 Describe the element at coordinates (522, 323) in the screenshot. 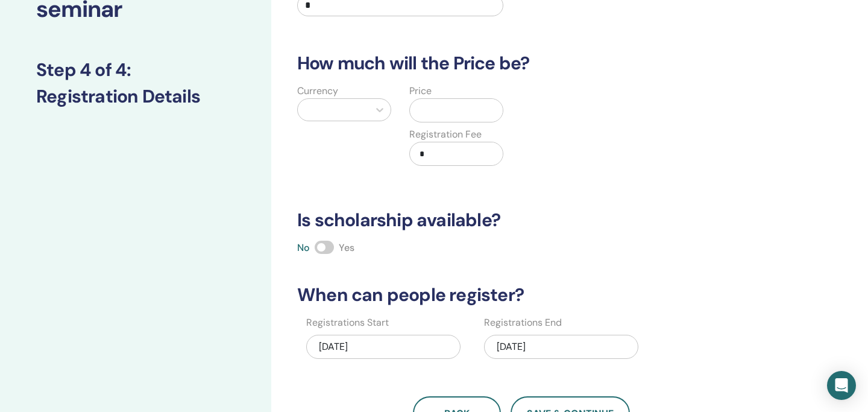

I see `label: Registrations End` at that location.